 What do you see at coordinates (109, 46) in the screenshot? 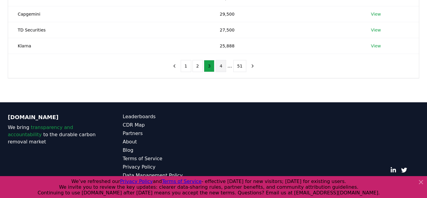
I see `td: Klarna` at bounding box center [109, 46].